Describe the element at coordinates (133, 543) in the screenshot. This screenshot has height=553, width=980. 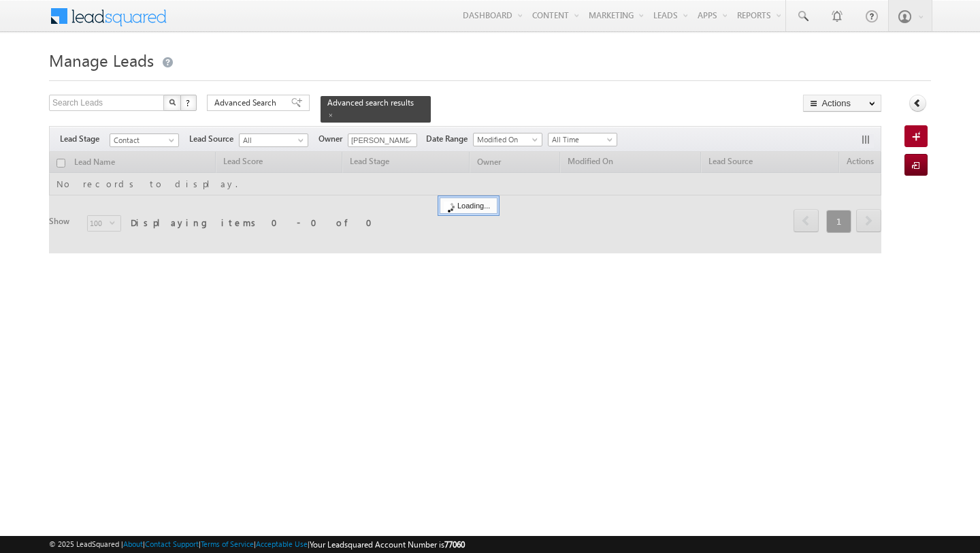
I see `a: About` at that location.